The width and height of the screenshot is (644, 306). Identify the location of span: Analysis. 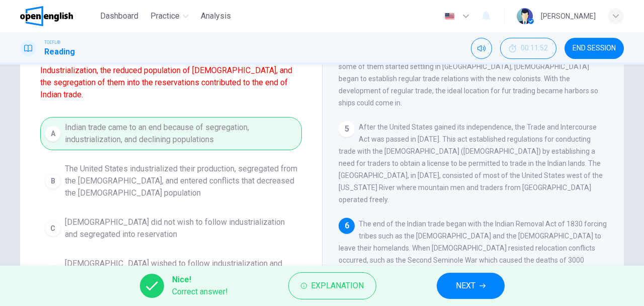
(216, 16).